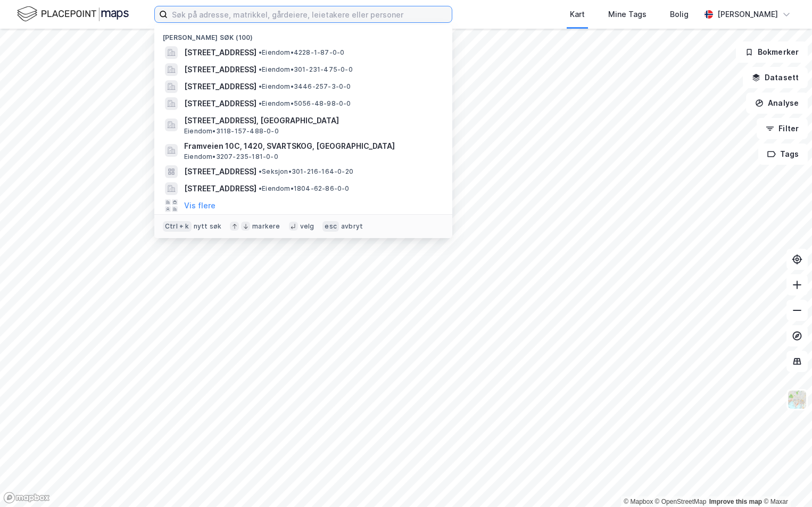 This screenshot has width=812, height=507. What do you see at coordinates (177, 227) in the screenshot?
I see `div: Ctrl + k` at bounding box center [177, 227].